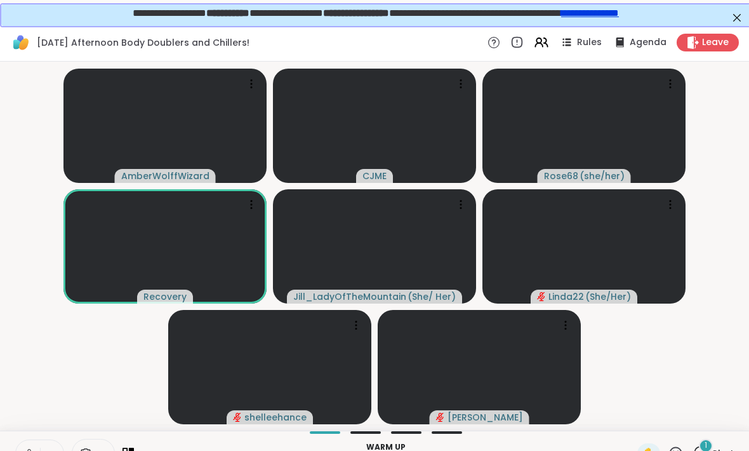  Describe the element at coordinates (602, 176) in the screenshot. I see `span: ( she/her )` at that location.